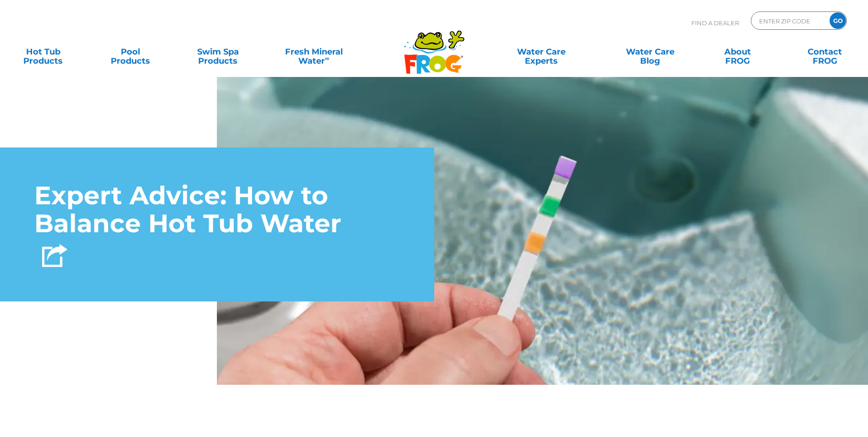  I want to click on a: PoolProducts, so click(131, 52).